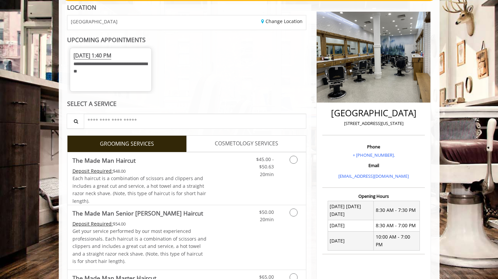 Image resolution: width=498 pixels, height=279 pixels. Describe the element at coordinates (76, 121) in the screenshot. I see `button: Service Search` at that location.